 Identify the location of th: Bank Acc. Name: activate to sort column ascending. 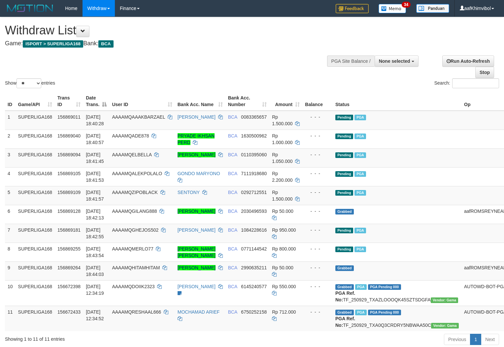
(200, 101).